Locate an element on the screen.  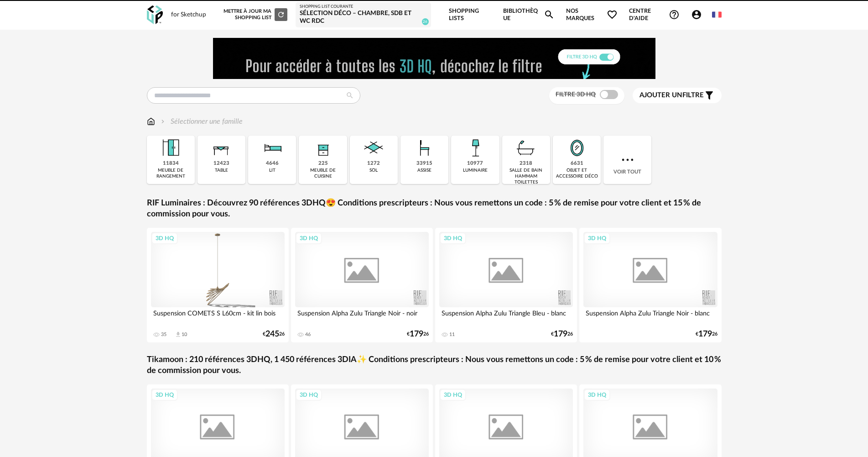
div: meuble de cuisine is located at coordinates (323, 174).